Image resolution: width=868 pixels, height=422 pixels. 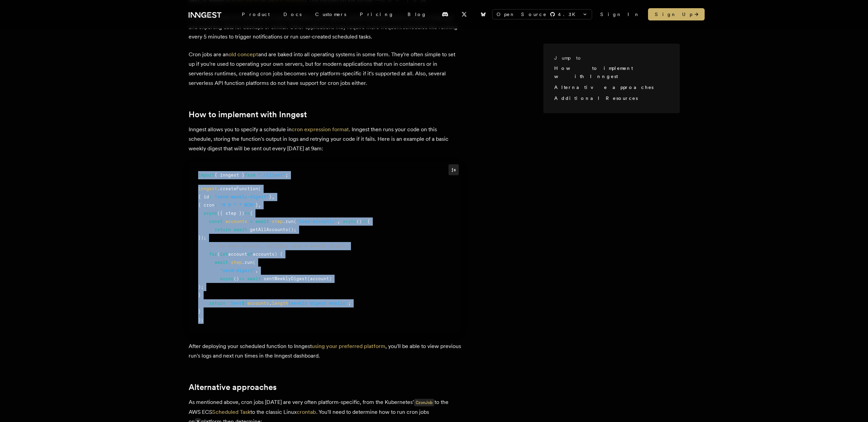 I want to click on span: // For each account, reliably send a weekly digest., so click(x=279, y=246).